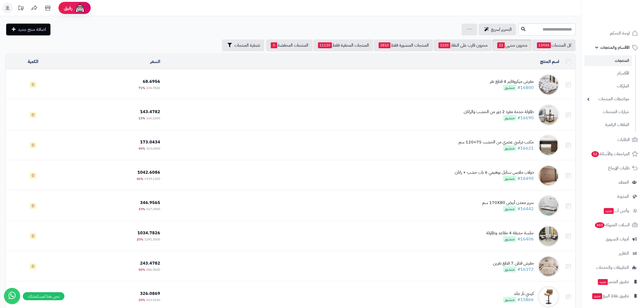 This screenshot has height=308, width=644. What do you see at coordinates (611, 154) in the screenshot?
I see `span: المراجعات والأسئلة` at bounding box center [611, 154].